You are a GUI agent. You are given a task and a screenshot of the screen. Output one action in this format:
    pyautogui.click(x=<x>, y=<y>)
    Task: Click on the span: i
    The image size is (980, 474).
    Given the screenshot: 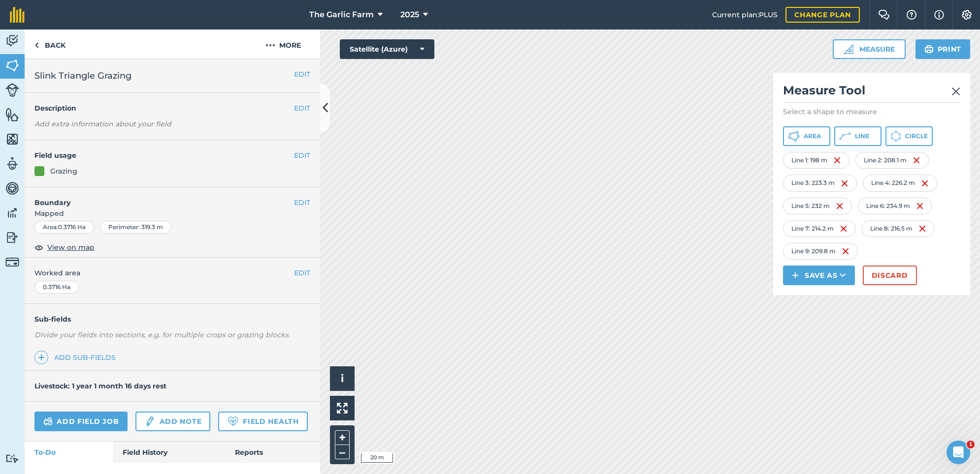 What is the action you would take?
    pyautogui.click(x=343, y=378)
    